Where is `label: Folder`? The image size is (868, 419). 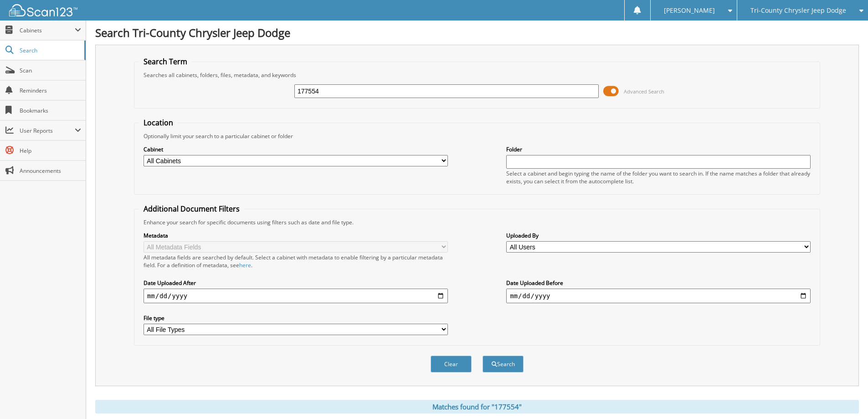 label: Folder is located at coordinates (659, 149).